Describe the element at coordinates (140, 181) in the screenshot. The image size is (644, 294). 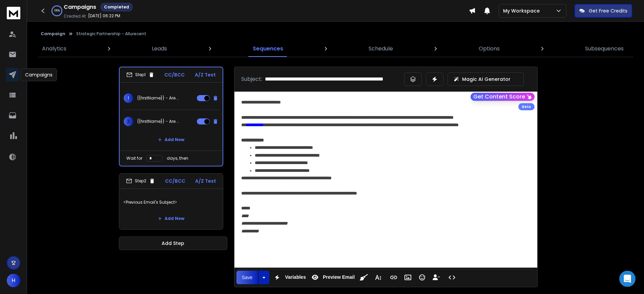
I see `div: Step 2` at that location.